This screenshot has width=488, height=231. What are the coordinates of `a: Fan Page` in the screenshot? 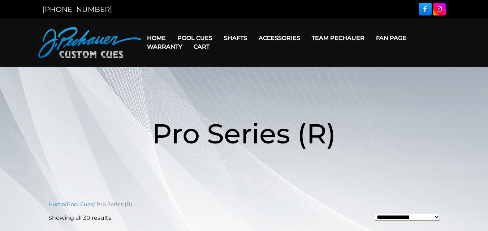 It's located at (391, 38).